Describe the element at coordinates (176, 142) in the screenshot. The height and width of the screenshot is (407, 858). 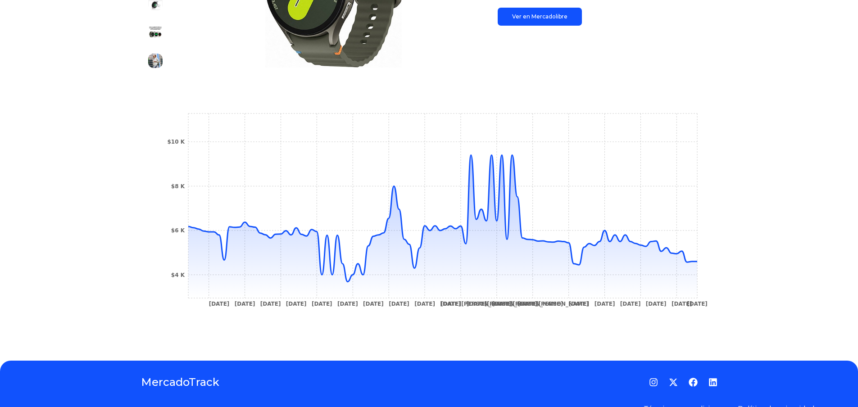
I see `tspan: $10 K` at that location.